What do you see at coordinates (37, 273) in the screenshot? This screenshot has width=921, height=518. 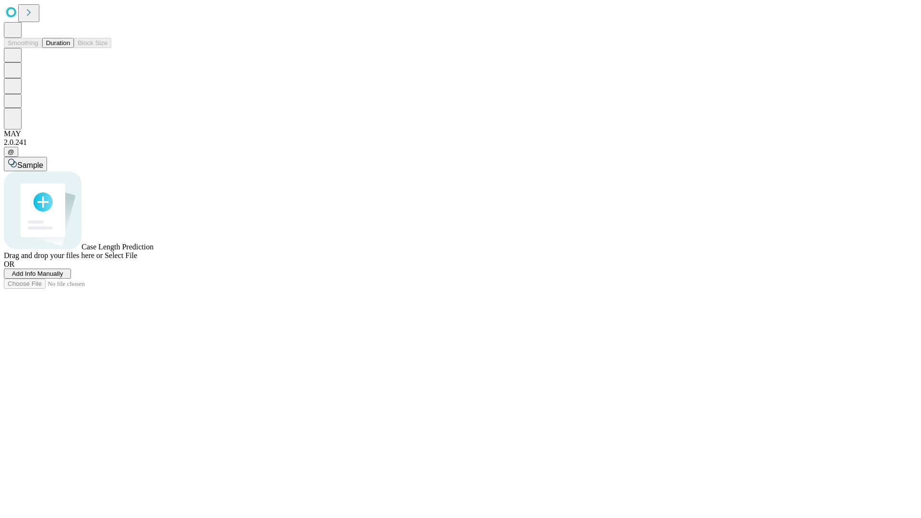 I see `span: Add Info Manually` at bounding box center [37, 273].